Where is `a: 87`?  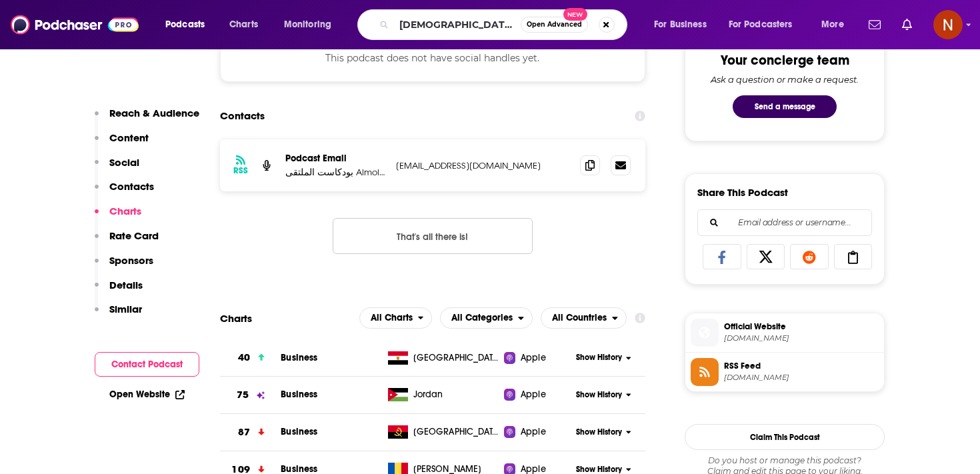 a: 87 is located at coordinates (250, 432).